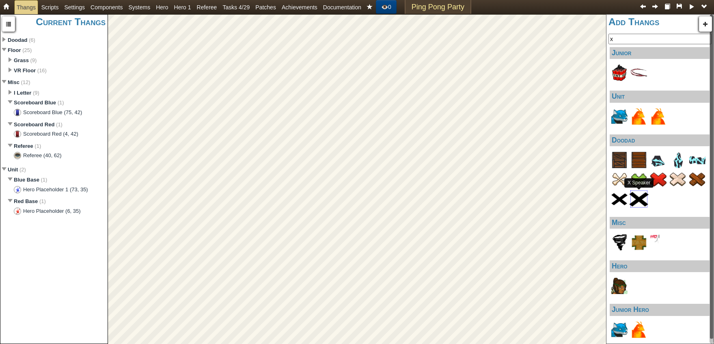 Image resolution: width=714 pixels, height=344 pixels. What do you see at coordinates (14, 50) in the screenshot?
I see `strong: Floor` at bounding box center [14, 50].